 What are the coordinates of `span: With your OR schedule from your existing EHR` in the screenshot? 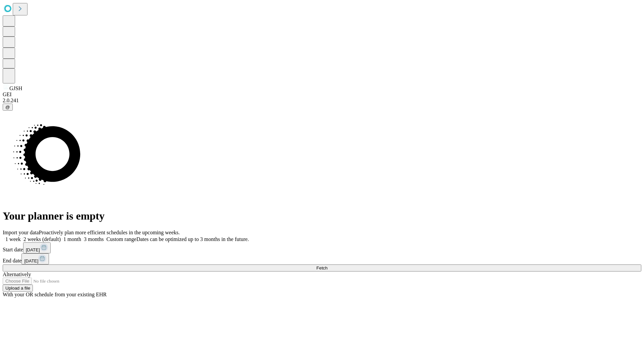 It's located at (55, 294).